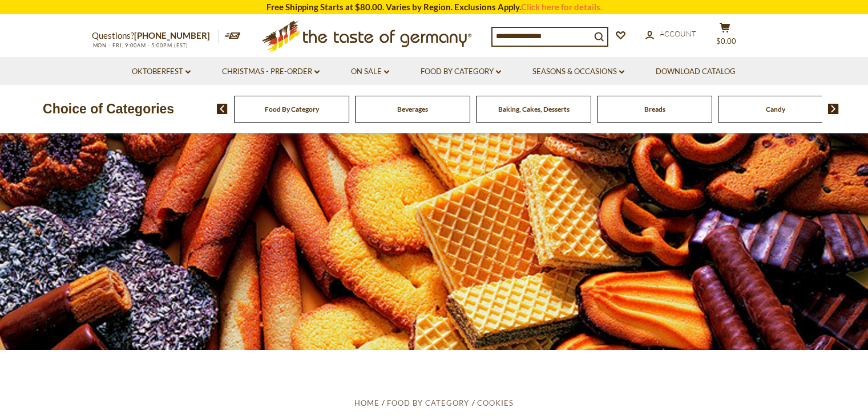  What do you see at coordinates (562, 7) in the screenshot?
I see `a: Click here for details.` at bounding box center [562, 7].